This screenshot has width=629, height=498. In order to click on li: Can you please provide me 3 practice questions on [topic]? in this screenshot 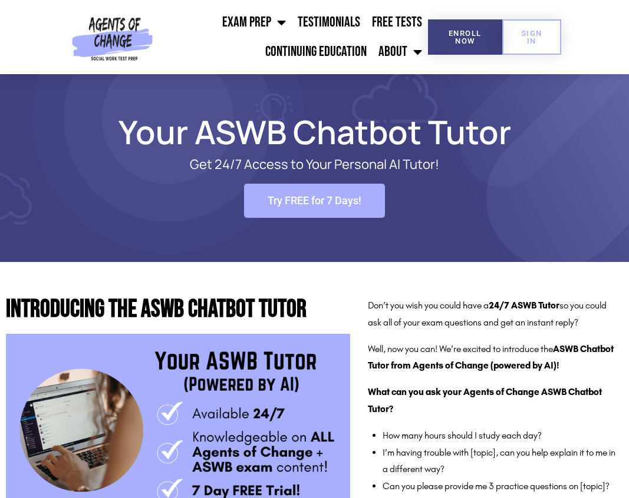, I will do `click(500, 487)`.